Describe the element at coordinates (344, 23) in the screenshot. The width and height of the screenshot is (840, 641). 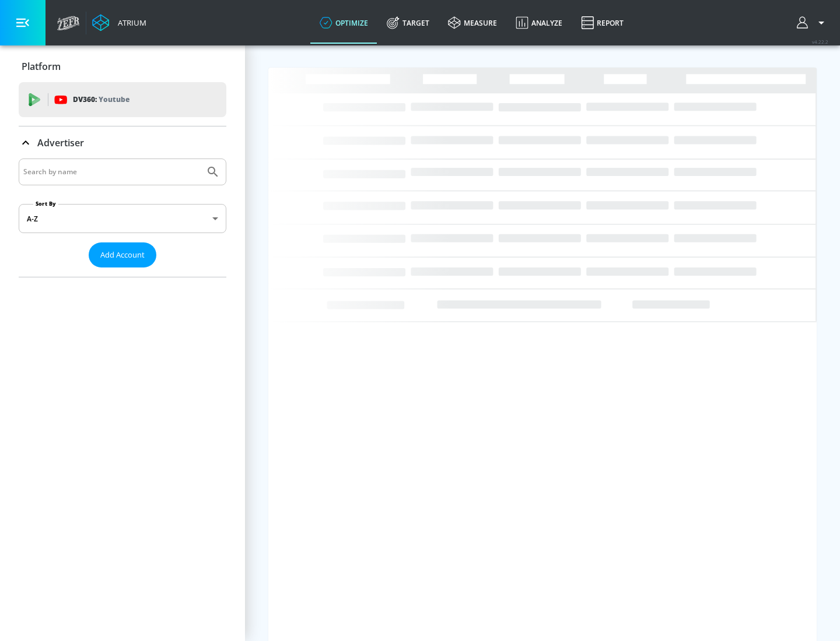
I see `a: optimize` at that location.